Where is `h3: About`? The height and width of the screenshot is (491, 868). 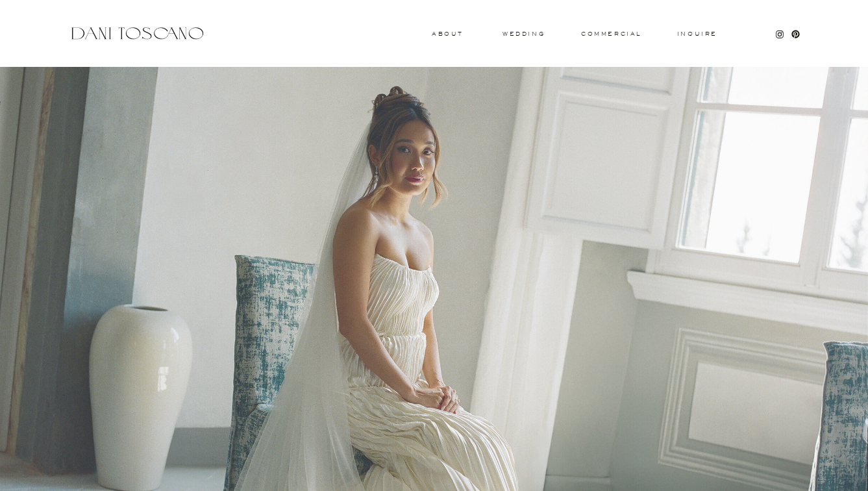
h3: About is located at coordinates (446, 33).